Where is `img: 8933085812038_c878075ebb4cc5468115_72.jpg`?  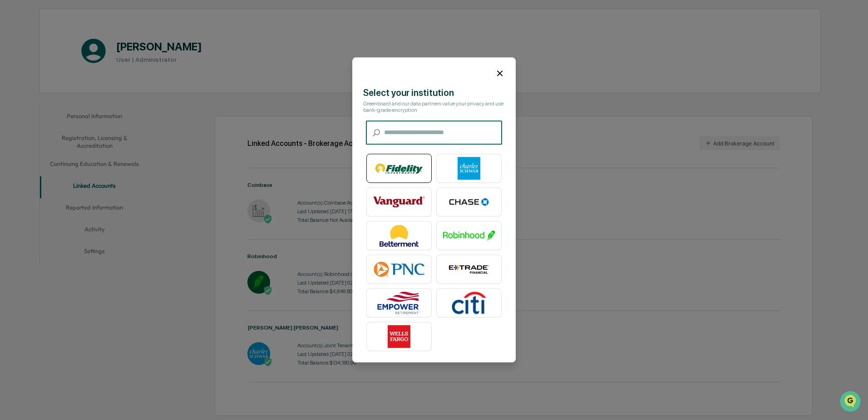 img: 8933085812038_c878075ebb4cc5468115_72.jpg is located at coordinates (27, 78).